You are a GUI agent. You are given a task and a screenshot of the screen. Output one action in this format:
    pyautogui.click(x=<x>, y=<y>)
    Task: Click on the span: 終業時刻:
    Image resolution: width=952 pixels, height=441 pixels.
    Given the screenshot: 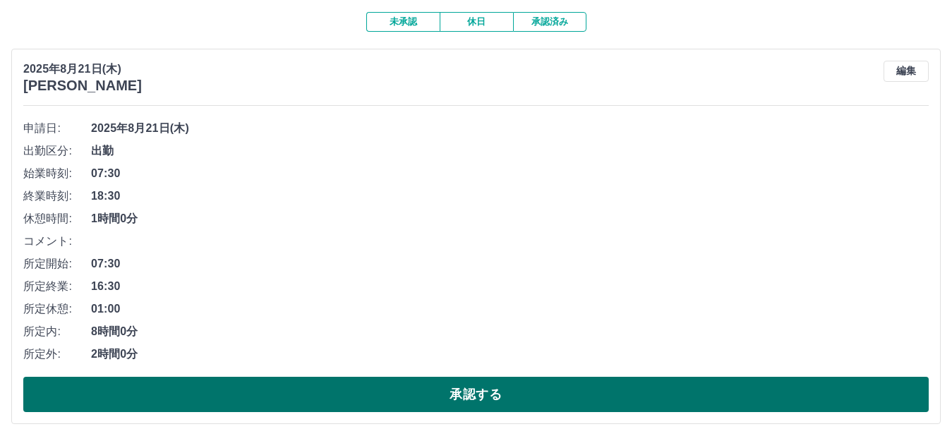 What is the action you would take?
    pyautogui.click(x=57, y=196)
    